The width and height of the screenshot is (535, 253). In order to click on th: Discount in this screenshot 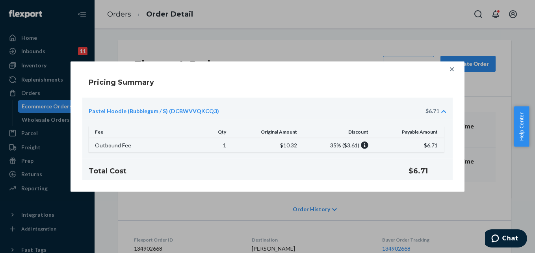, I will do `click(337, 132)`.